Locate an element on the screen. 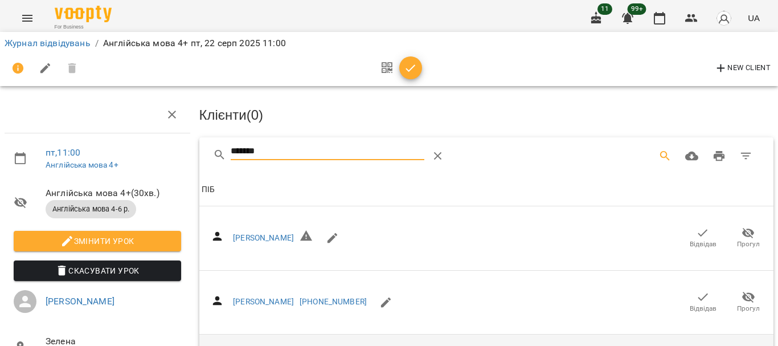 The height and width of the screenshot is (346, 778). div: Sort is located at coordinates (208, 190).